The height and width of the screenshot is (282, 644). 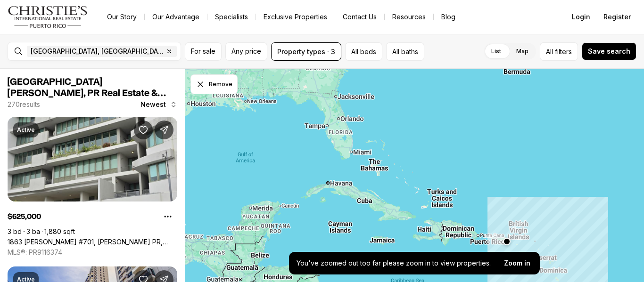 What do you see at coordinates (143, 130) in the screenshot?
I see `button: Save Property: 1863 FERNANDEZ JUNCOS #701` at bounding box center [143, 130].